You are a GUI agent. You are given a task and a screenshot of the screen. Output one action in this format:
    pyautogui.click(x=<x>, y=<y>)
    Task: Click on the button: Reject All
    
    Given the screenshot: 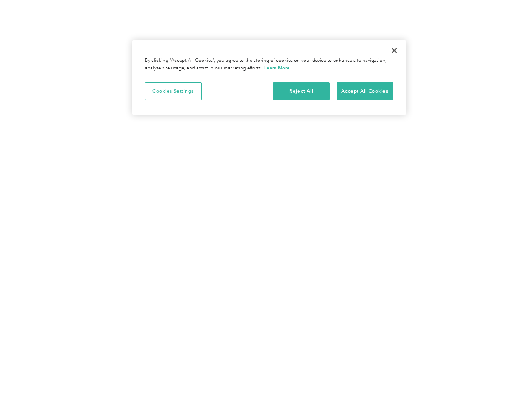 What is the action you would take?
    pyautogui.click(x=301, y=91)
    